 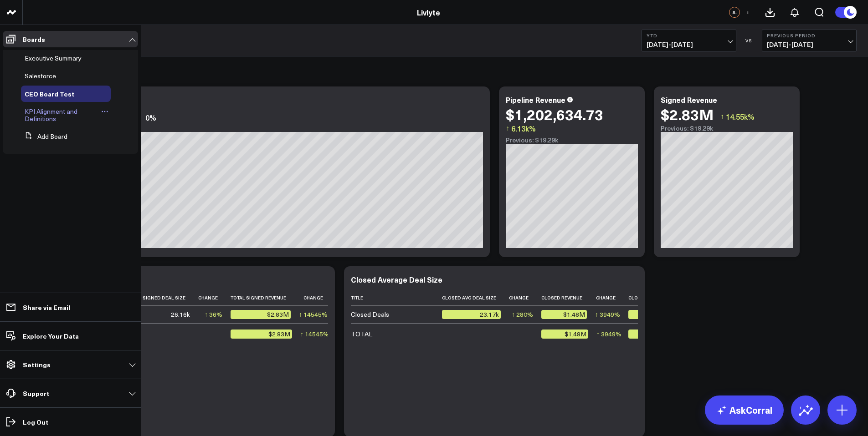 I want to click on p: Log Out, so click(x=35, y=422).